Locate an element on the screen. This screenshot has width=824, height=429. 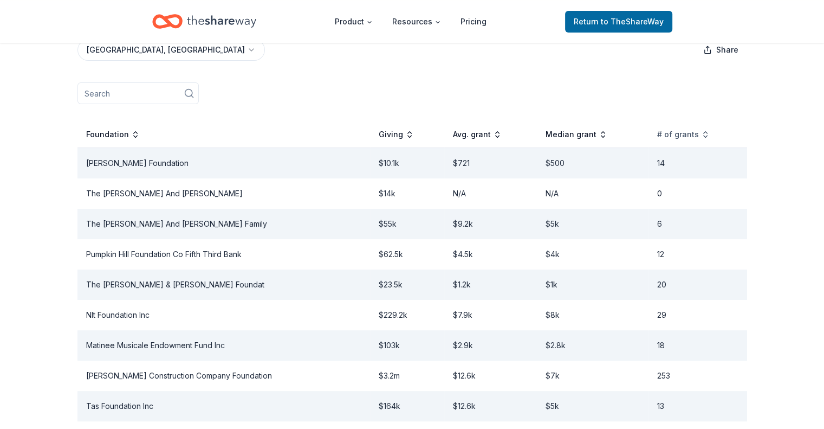
td: $4.5k is located at coordinates (491, 254).